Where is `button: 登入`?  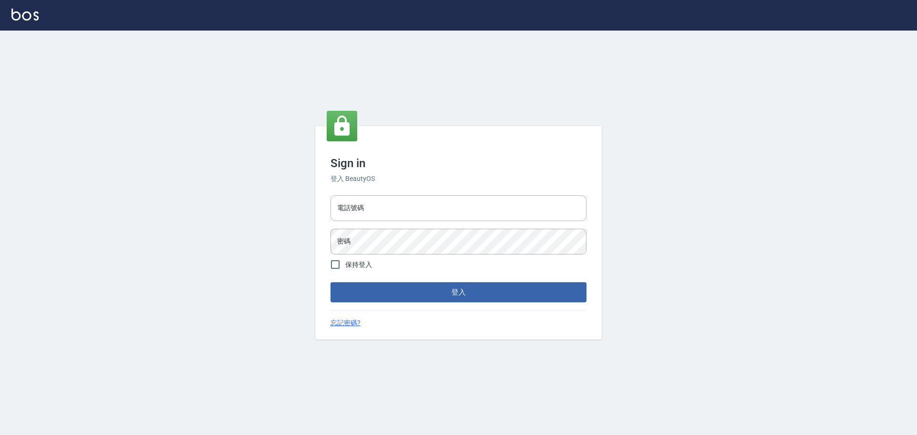 button: 登入 is located at coordinates (459, 292).